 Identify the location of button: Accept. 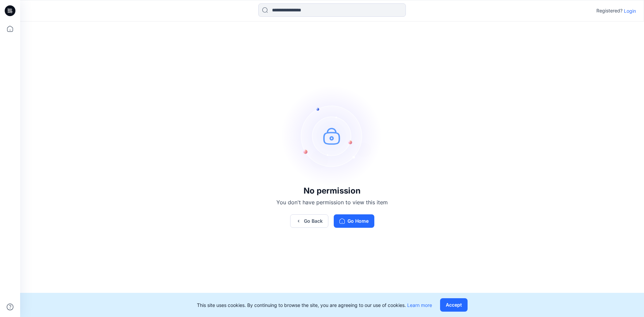
(454, 305).